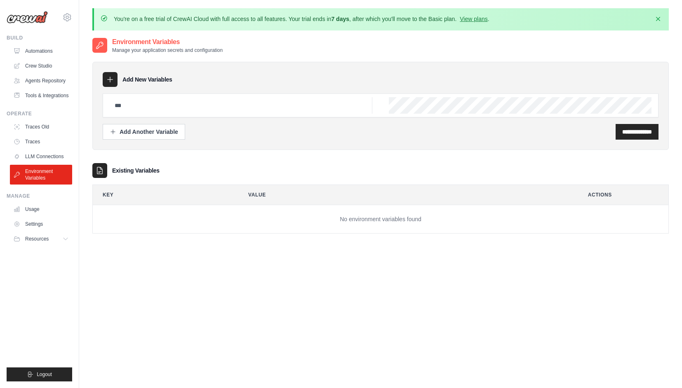 The image size is (682, 388). I want to click on h2: Environment Variables, so click(167, 42).